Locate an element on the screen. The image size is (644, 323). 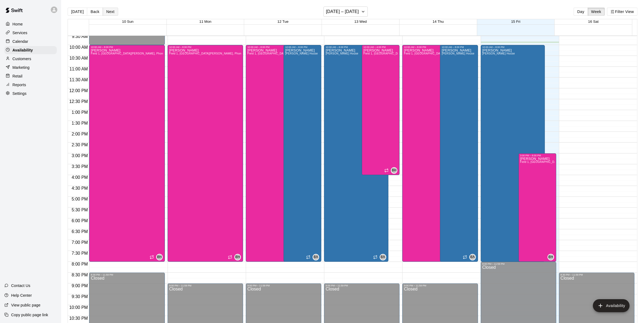
button: 13 Wed is located at coordinates (360, 21).